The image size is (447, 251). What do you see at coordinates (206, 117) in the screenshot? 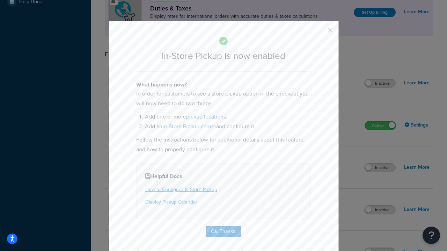
I see `a: pickup locations` at bounding box center [206, 117].